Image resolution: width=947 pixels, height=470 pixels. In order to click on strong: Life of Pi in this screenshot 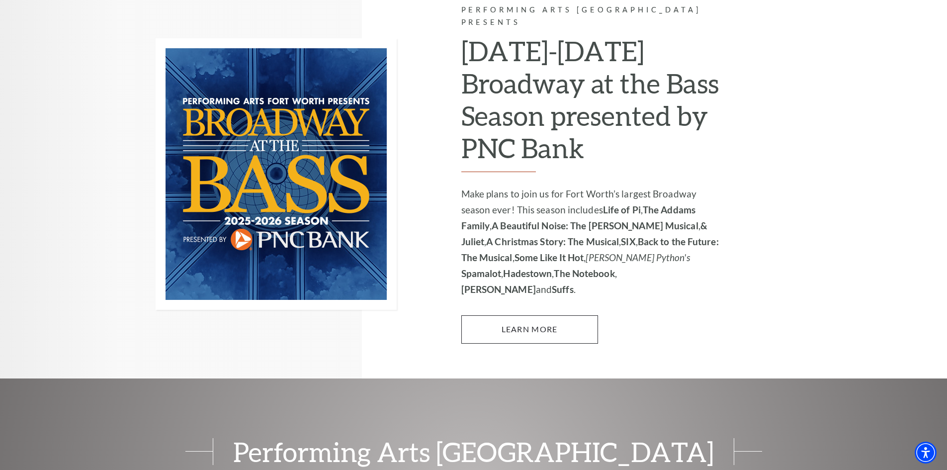, I will do `click(622, 209)`.